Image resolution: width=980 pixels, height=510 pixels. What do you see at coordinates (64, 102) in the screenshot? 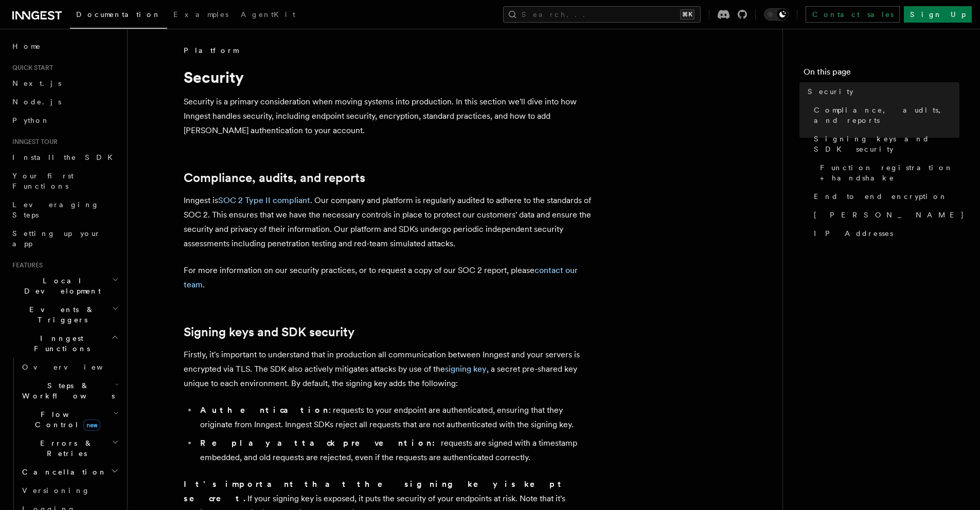
I see `a: Node.js` at bounding box center [64, 102].